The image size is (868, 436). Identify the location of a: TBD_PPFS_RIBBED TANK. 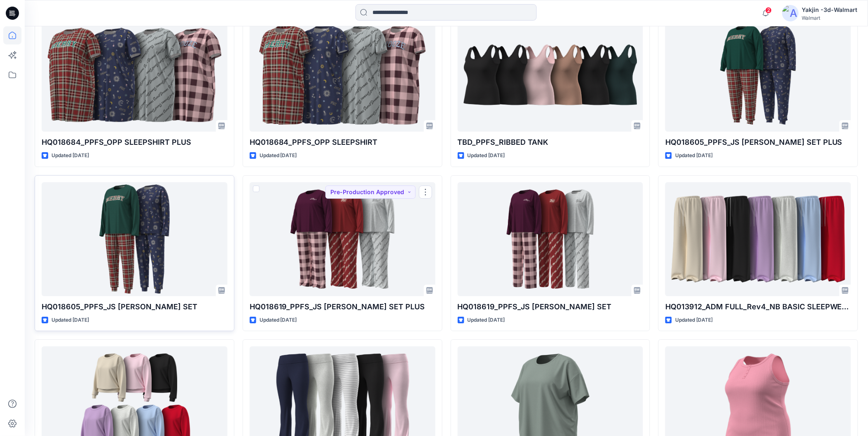
(550, 75).